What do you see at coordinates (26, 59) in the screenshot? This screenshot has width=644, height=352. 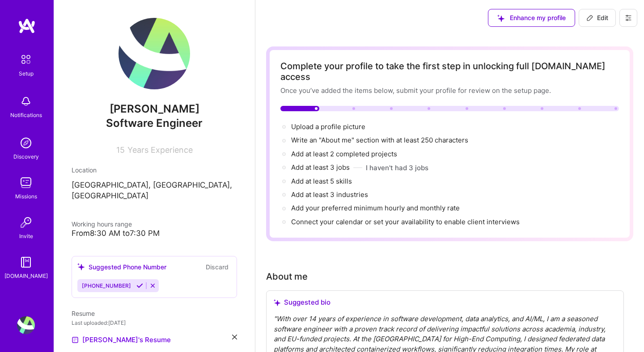 I see `img: setup` at bounding box center [26, 59].